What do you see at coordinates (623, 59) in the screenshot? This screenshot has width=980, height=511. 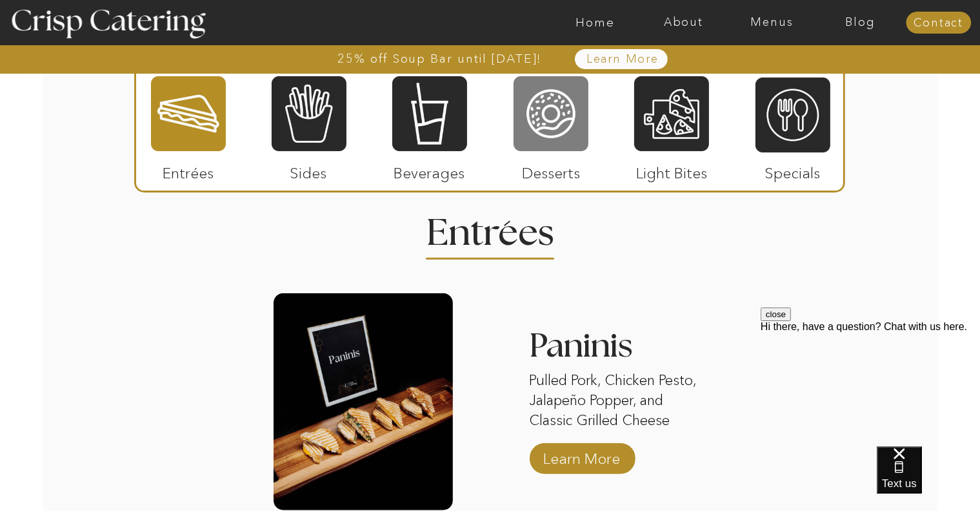 I see `nav: Learn More` at bounding box center [623, 59].